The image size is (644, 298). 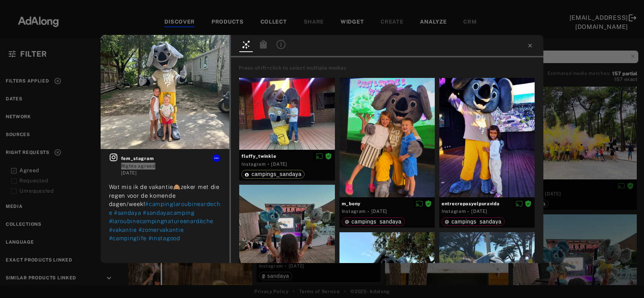 I want to click on span: #laroubinecampingnatureenardèche, so click(x=161, y=221).